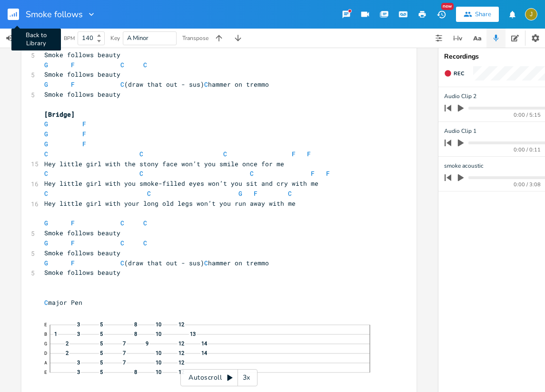 This screenshot has height=392, width=545. Describe the element at coordinates (247, 378) in the screenshot. I see `div: 3x` at that location.